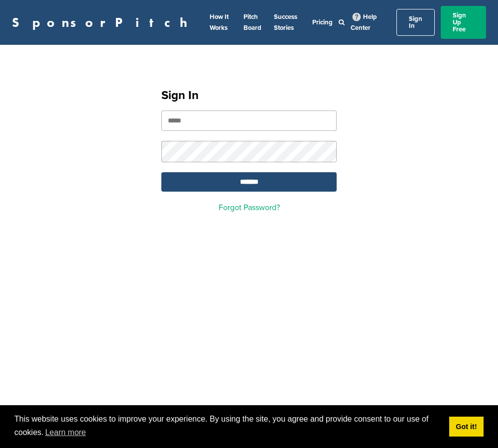 This screenshot has height=448, width=498. What do you see at coordinates (322, 23) in the screenshot?
I see `a: Pricing` at bounding box center [322, 23].